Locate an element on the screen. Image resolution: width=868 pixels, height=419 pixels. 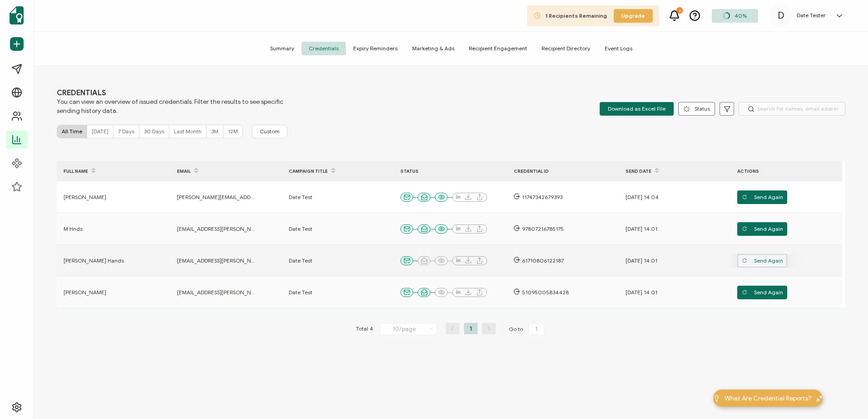
span: Custom is located at coordinates (270, 132).